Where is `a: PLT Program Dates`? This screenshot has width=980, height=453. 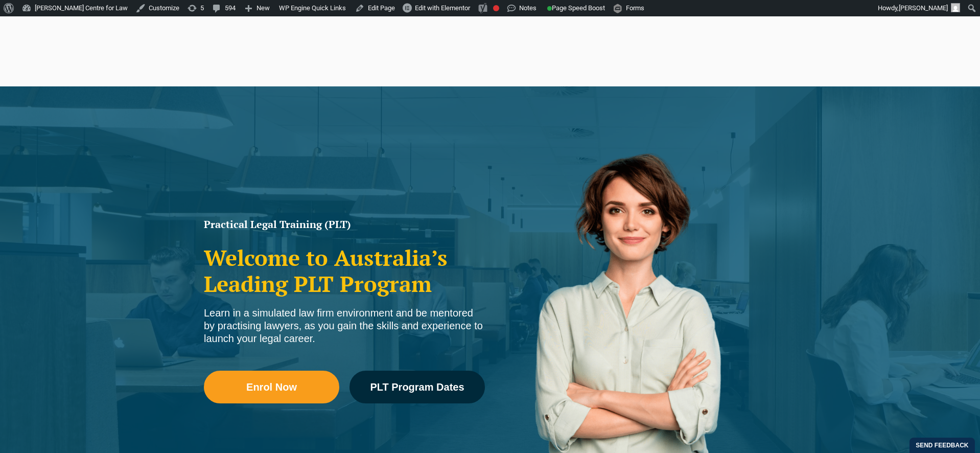
a: PLT Program Dates is located at coordinates (417, 387).